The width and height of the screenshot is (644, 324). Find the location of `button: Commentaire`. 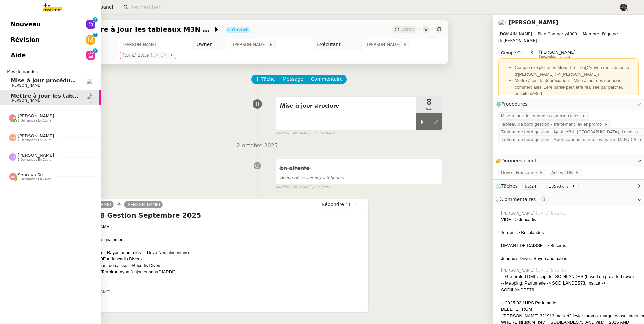

button: Commentaire is located at coordinates (327, 79).